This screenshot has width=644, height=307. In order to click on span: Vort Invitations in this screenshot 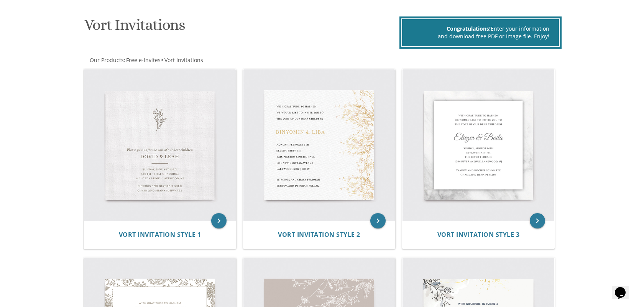, I will do `click(184, 60)`.